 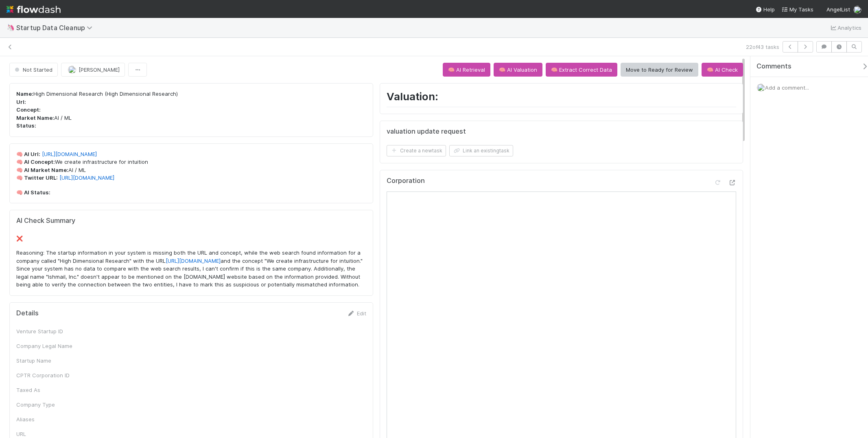 What do you see at coordinates (762, 47) in the screenshot?
I see `span: 22 of 43 tasks` at bounding box center [762, 47].